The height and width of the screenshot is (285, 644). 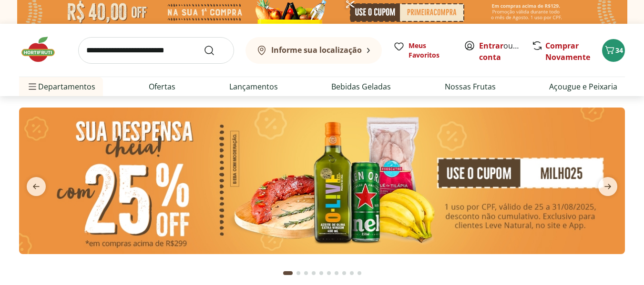 What do you see at coordinates (298, 273) in the screenshot?
I see `button: Go to page 2 from fs-carousel` at bounding box center [298, 273].